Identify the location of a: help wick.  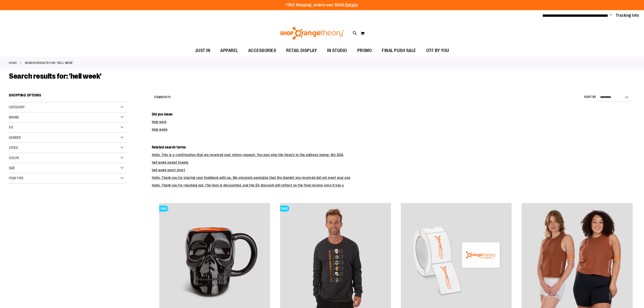
(159, 122).